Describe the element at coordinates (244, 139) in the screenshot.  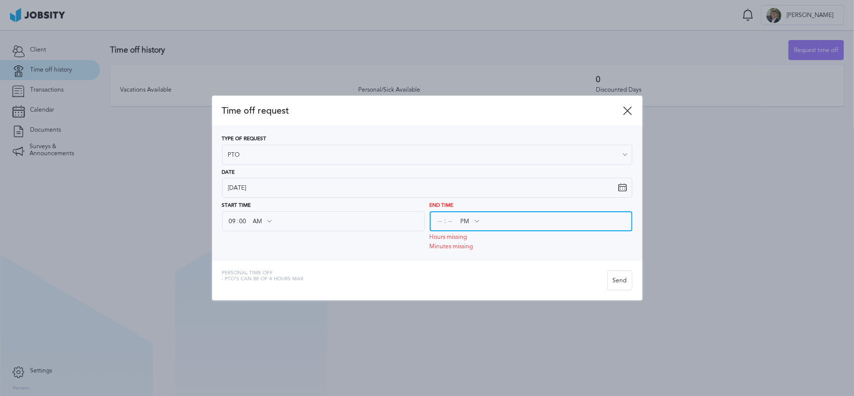
I see `span: Type of Request` at that location.